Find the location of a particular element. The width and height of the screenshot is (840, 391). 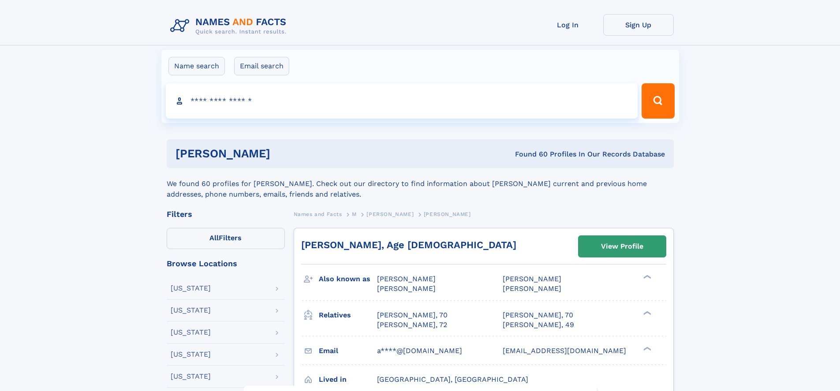

label: Email search is located at coordinates (262, 66).